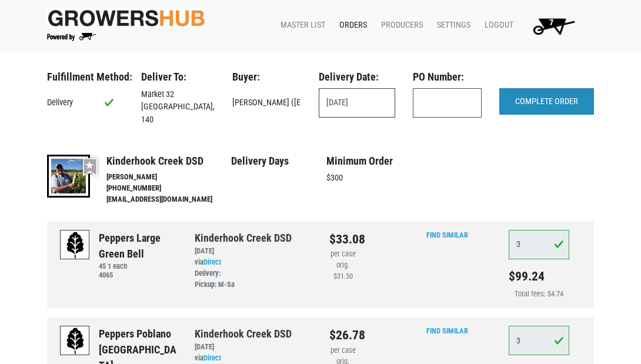  Describe the element at coordinates (343, 271) in the screenshot. I see `div: orig. $31.50` at that location.